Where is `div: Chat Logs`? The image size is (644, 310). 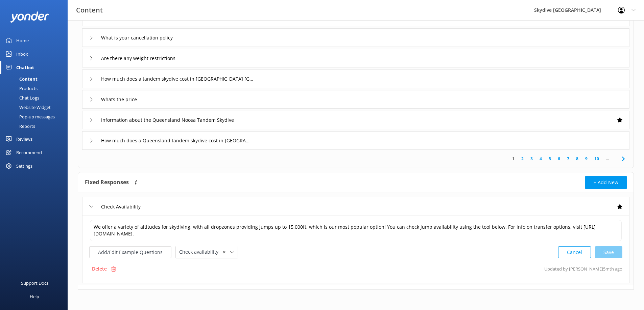 div: Chat Logs is located at coordinates (21, 98).